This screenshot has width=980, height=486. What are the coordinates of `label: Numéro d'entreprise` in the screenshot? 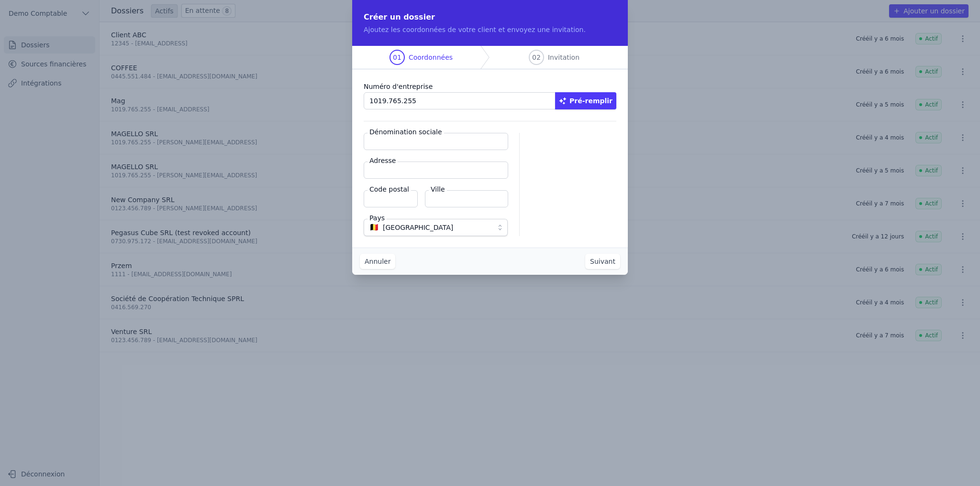 It's located at (490, 86).